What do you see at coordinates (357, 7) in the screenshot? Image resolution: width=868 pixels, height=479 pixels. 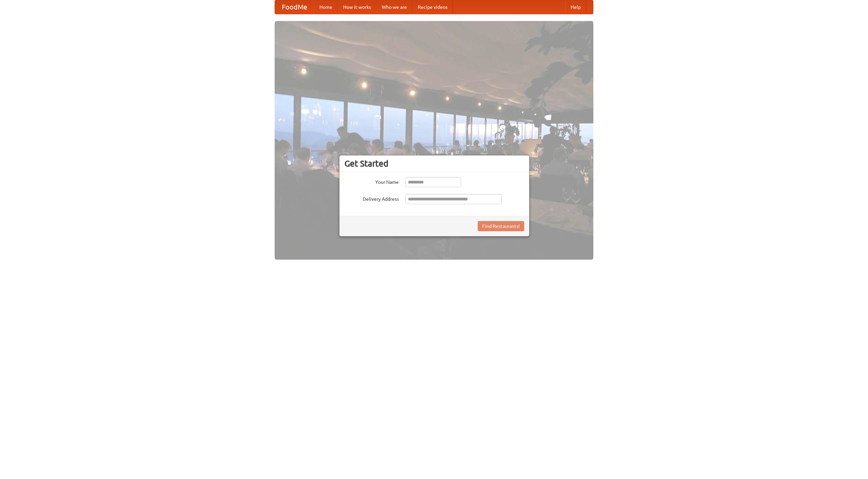 I see `a: How it works` at bounding box center [357, 7].